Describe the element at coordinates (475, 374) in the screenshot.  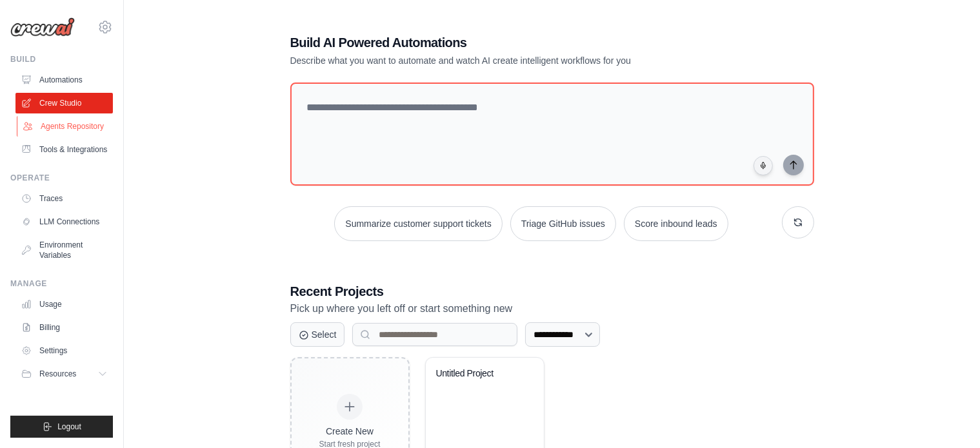
I see `div: Untitled Project` at that location.